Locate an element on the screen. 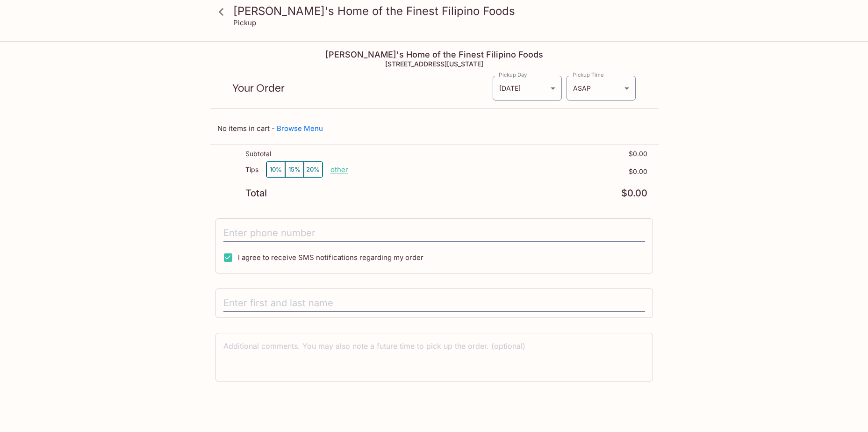 The width and height of the screenshot is (868, 432). button: other is located at coordinates (339, 169).